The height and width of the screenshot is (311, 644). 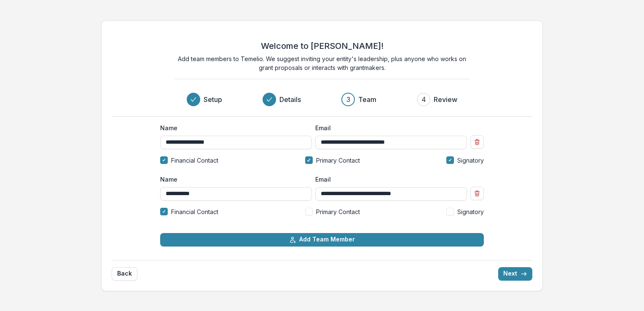 What do you see at coordinates (515, 274) in the screenshot?
I see `button: Next` at bounding box center [515, 274].